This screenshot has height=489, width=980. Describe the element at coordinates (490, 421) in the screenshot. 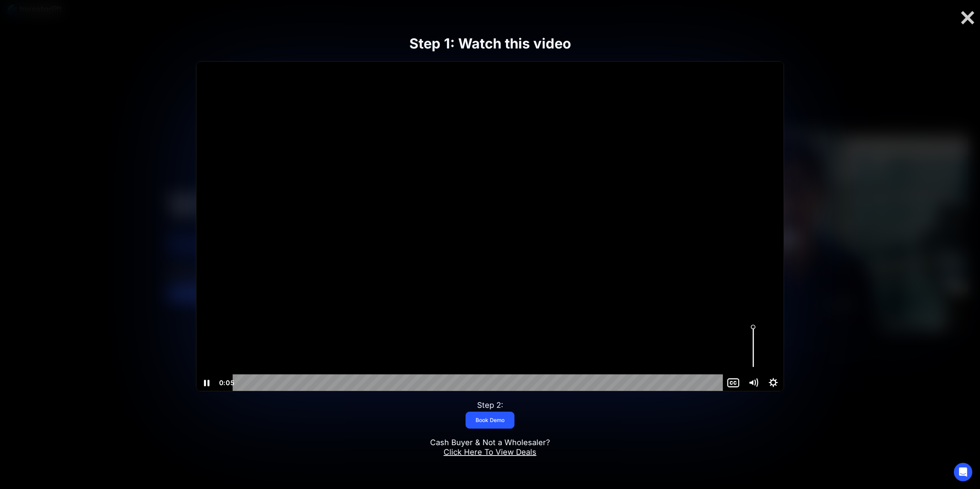

I see `a: Book Demo` at that location.